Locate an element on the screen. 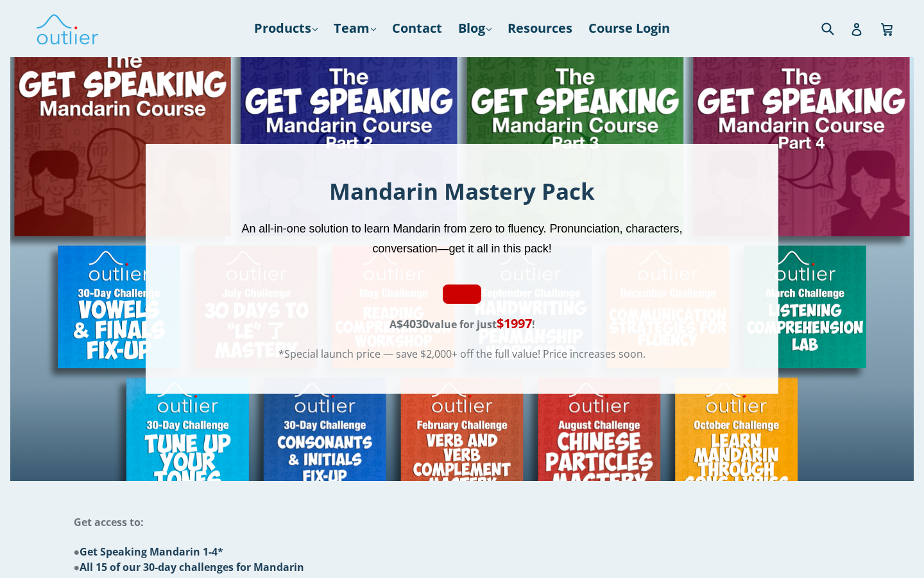  span: All 15 of our 30-day challenges for Mandarin is located at coordinates (192, 567).